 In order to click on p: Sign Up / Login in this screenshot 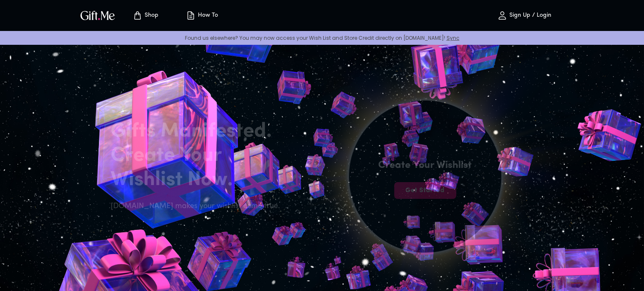, I will do `click(530, 16)`.